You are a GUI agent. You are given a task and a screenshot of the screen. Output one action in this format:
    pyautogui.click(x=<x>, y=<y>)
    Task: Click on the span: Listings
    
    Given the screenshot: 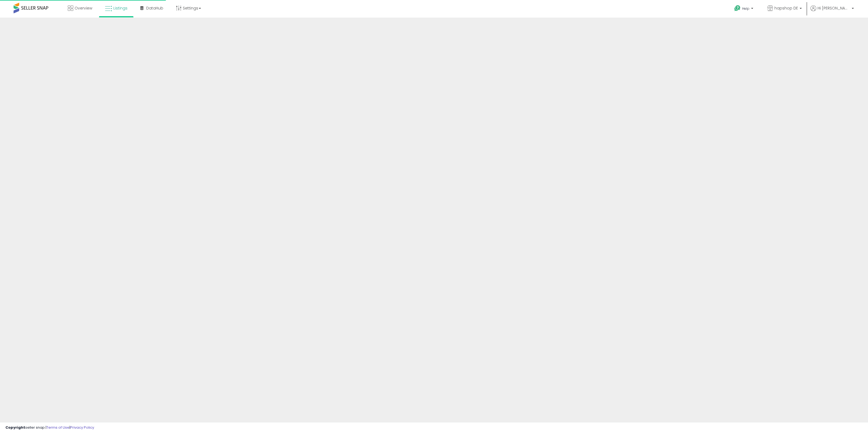 What is the action you would take?
    pyautogui.click(x=120, y=8)
    